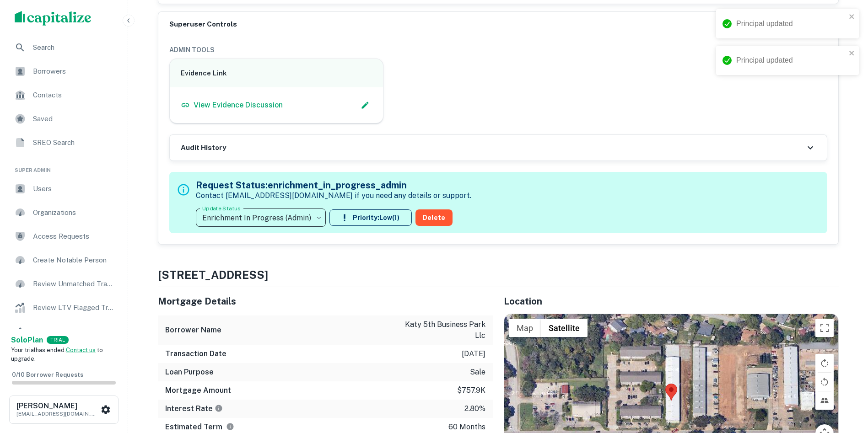 This screenshot has height=433, width=868. Describe the element at coordinates (64, 284) in the screenshot. I see `a: Review Unmatched Transactions` at that location.